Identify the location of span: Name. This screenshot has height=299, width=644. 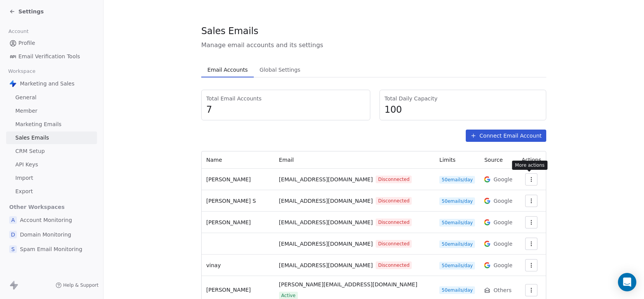
(214, 160).